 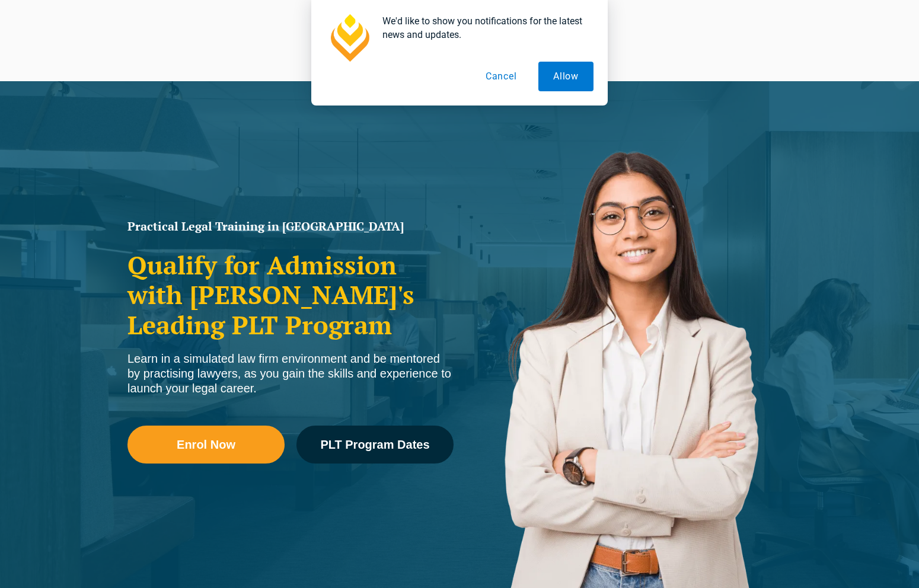 I want to click on span: Enrol Now, so click(x=206, y=444).